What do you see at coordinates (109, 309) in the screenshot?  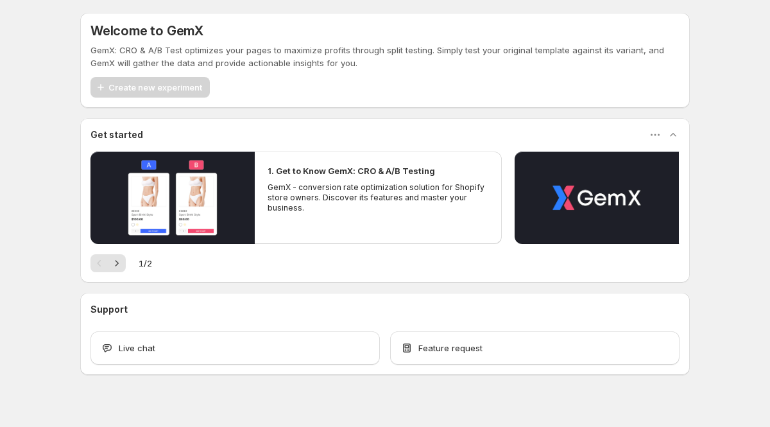 I see `h3: Support` at bounding box center [109, 309].